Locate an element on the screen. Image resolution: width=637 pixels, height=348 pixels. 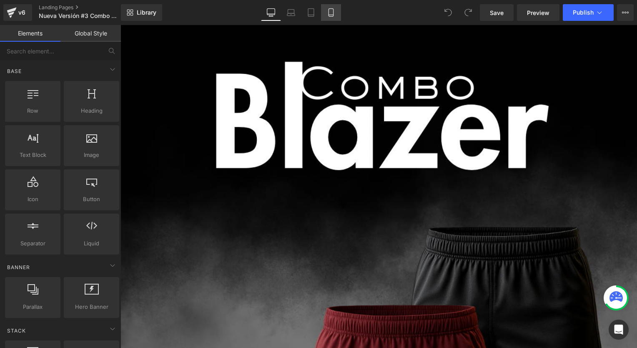
span: Text Block is located at coordinates (33, 155).